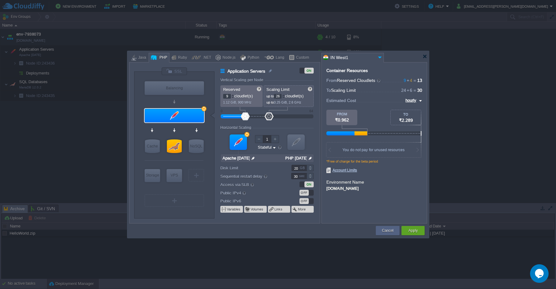 The height and width of the screenshot is (289, 556). What do you see at coordinates (174, 88) in the screenshot?
I see `div: Load Balancer` at bounding box center [174, 88].